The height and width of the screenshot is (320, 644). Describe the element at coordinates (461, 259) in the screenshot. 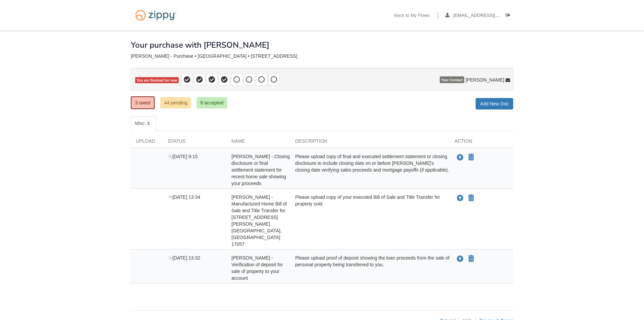

I see `button: Upload Eleanor Zimmerman - Verification of deposit for sale of property to your account` at that location.